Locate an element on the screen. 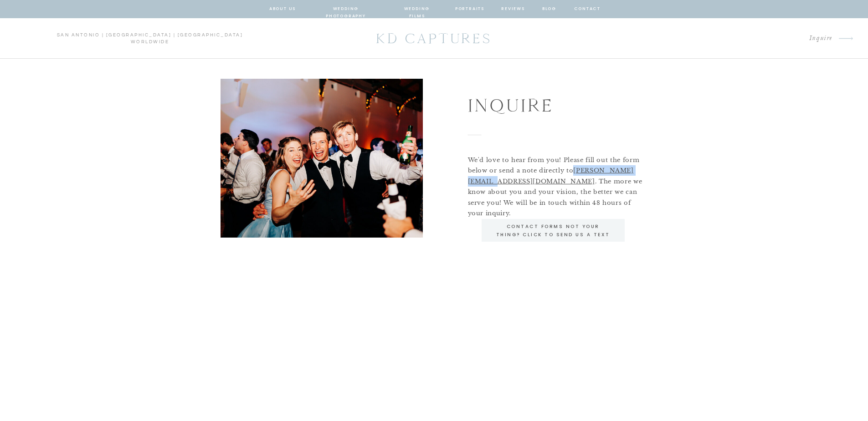 The width and height of the screenshot is (868, 421). nav: portraits is located at coordinates (470, 9).